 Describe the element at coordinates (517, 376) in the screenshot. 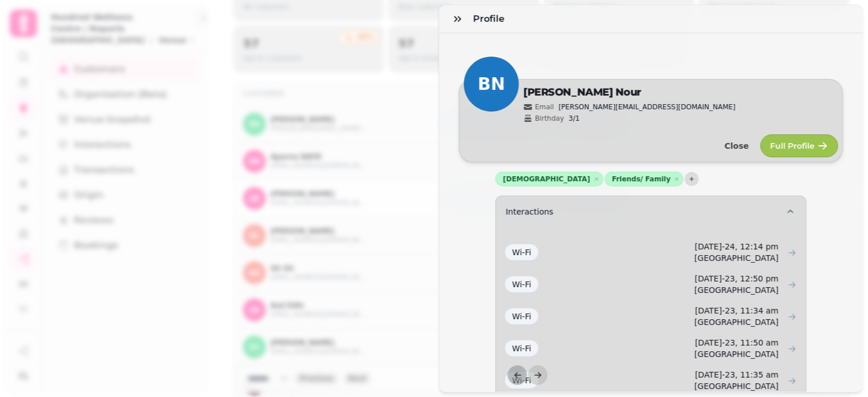

I see `button: back` at that location.